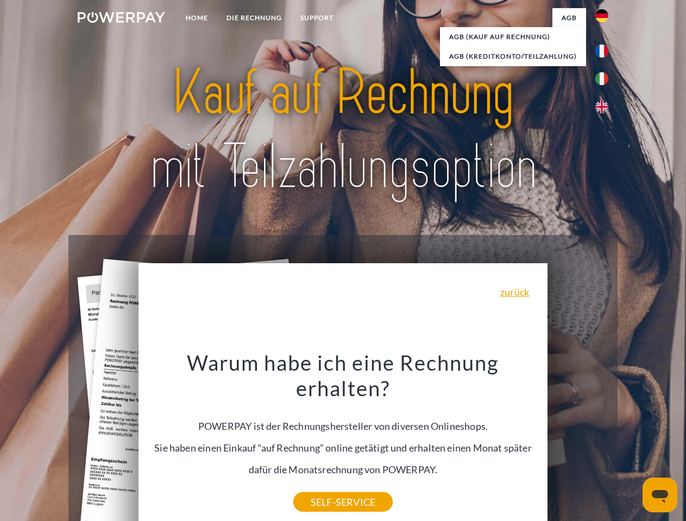 This screenshot has width=686, height=521. What do you see at coordinates (254, 18) in the screenshot?
I see `a: DIE RECHNUNG` at bounding box center [254, 18].